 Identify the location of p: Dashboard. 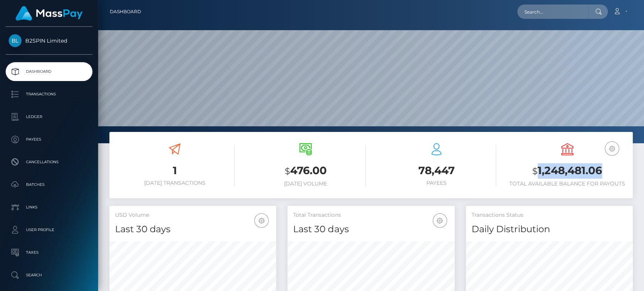
(49, 72).